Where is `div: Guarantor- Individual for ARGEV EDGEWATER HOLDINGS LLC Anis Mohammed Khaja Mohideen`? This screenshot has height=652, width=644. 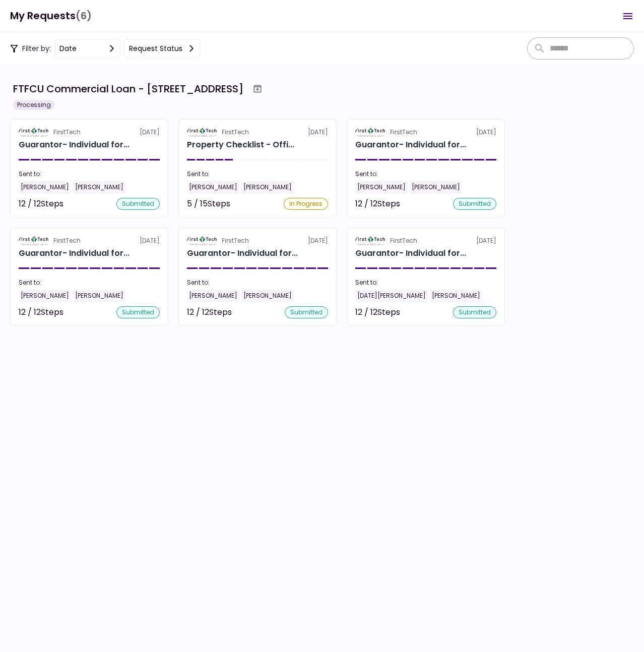
div: Guarantor- Individual for ARGEV EDGEWATER HOLDINGS LLC Anis Mohammed Khaja Mohideen is located at coordinates (74, 253).